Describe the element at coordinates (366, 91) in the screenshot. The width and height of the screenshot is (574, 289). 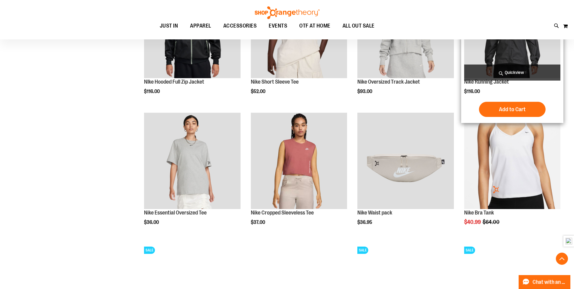
I see `span: $93.00` at that location.